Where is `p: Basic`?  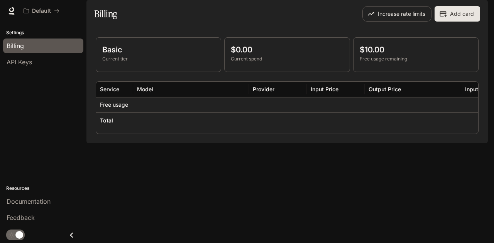
p: Basic is located at coordinates (158, 50).